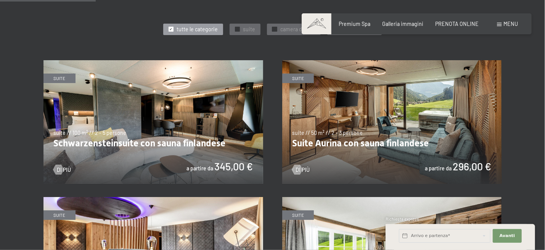  What do you see at coordinates (402, 219) in the screenshot?
I see `span: Richiesta express` at bounding box center [402, 219].